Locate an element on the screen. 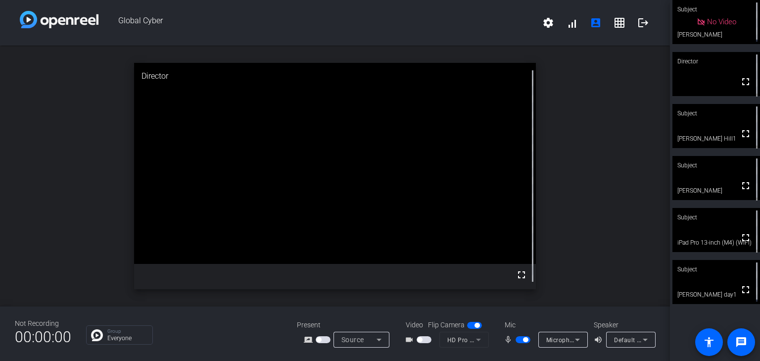  p: Everyone is located at coordinates (127, 338).